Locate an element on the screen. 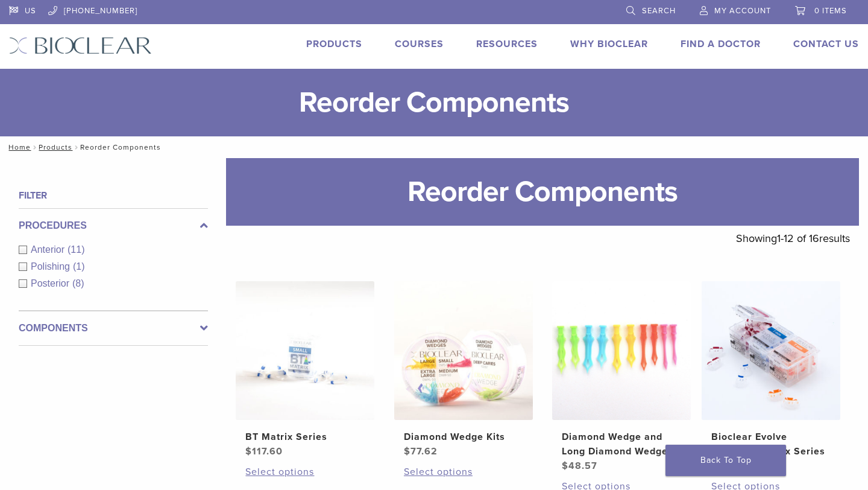 Image resolution: width=868 pixels, height=490 pixels. a: Home is located at coordinates (18, 147).